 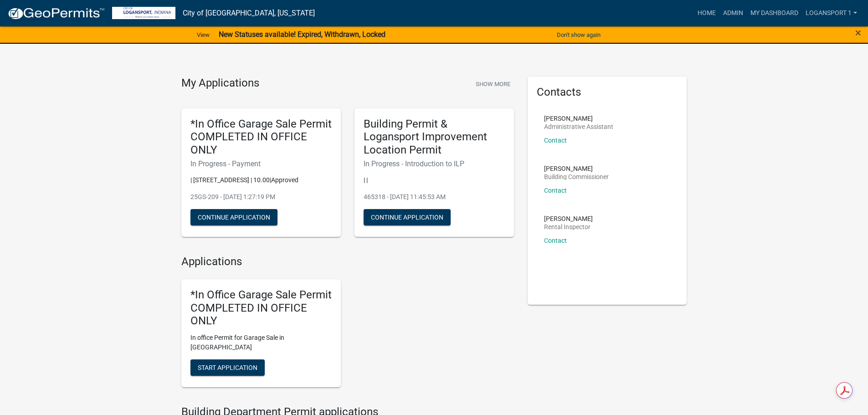 I want to click on strong: New Statuses available! Expired, Withdrawn, Locked, so click(x=302, y=34).